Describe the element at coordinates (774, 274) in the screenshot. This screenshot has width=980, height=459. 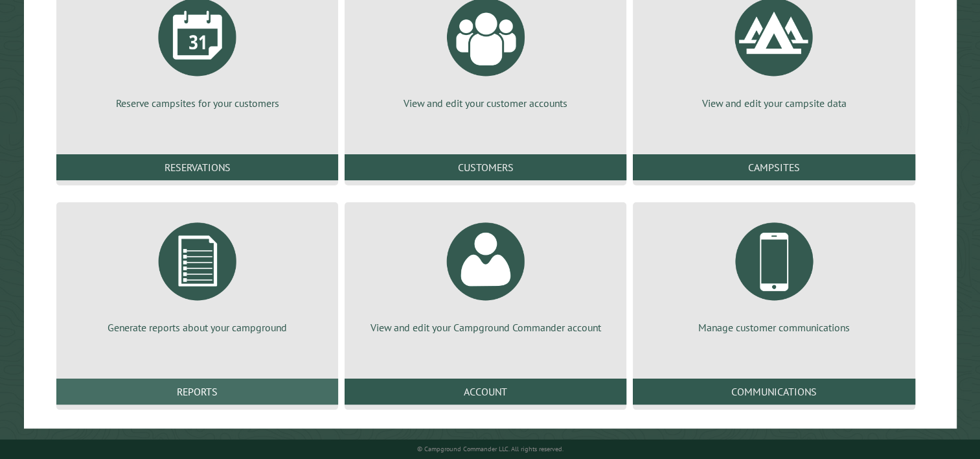
I see `a: Manage customer communications` at that location.